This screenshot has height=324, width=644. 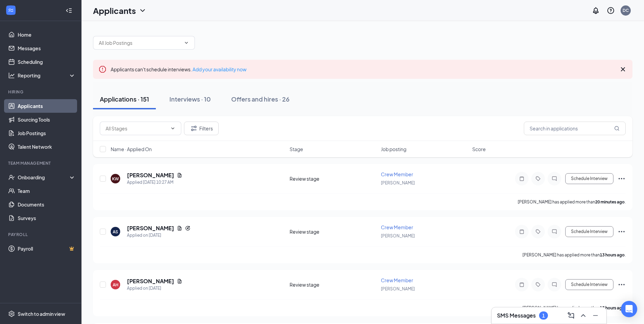 I want to click on div: Offers and hires · 26, so click(x=260, y=99).